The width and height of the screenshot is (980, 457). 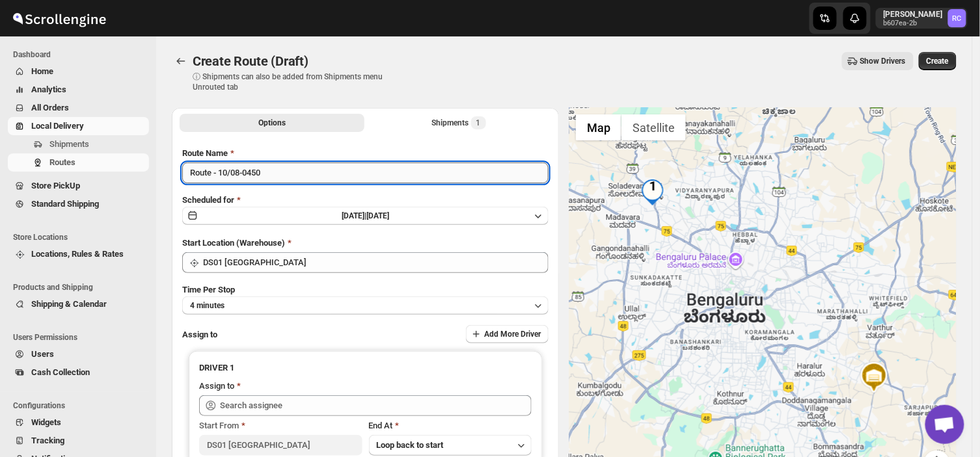 What do you see at coordinates (365, 173) in the screenshot?
I see `input: Eg: Bengaluru Route` at bounding box center [365, 173].